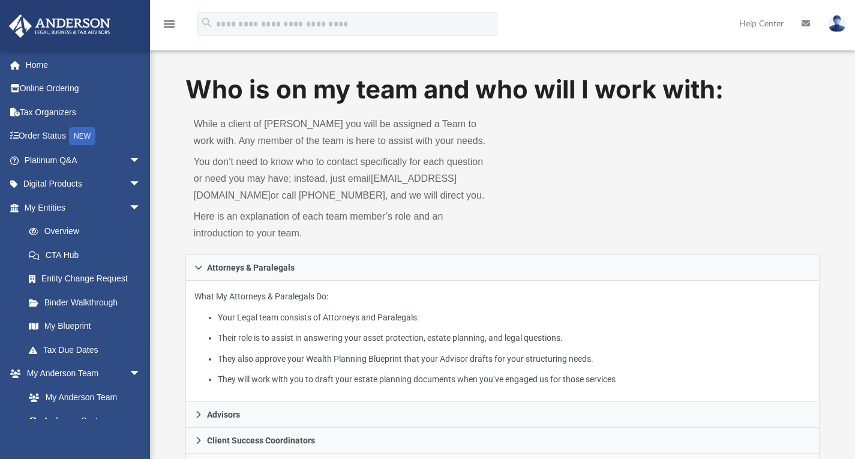 The image size is (855, 459). What do you see at coordinates (83, 160) in the screenshot?
I see `a: Platinum Q&Aarrow_drop_down` at bounding box center [83, 160].